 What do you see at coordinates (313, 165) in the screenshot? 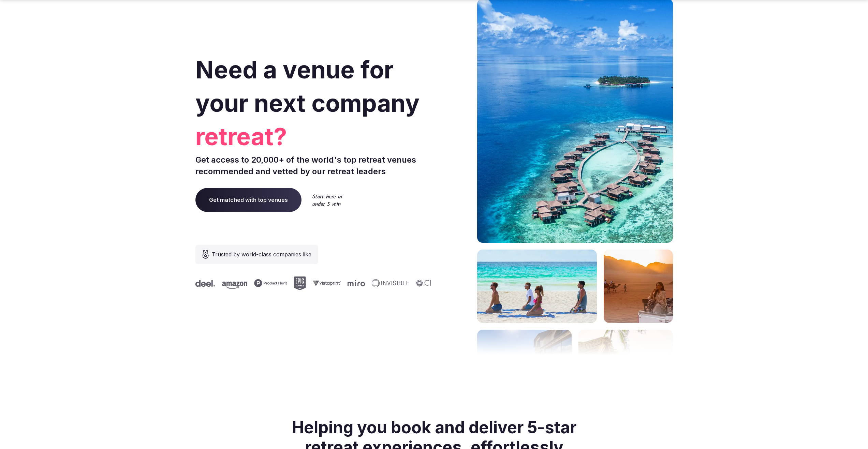
I see `p: Get access to 20,000+ of the world's top retreat venues recommended and vetted by our retreat lea...` at bounding box center [313, 165].